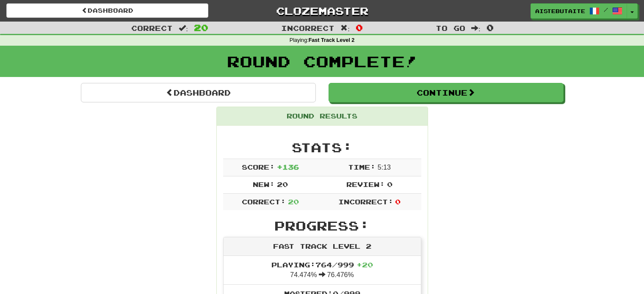  What do you see at coordinates (384, 167) in the screenshot?
I see `span: 5 : 13` at bounding box center [384, 167].